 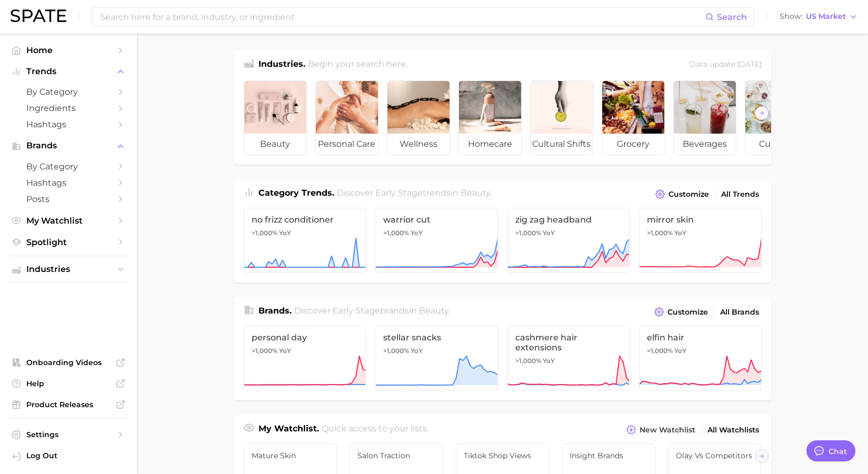 I want to click on a: beverages, so click(x=705, y=118).